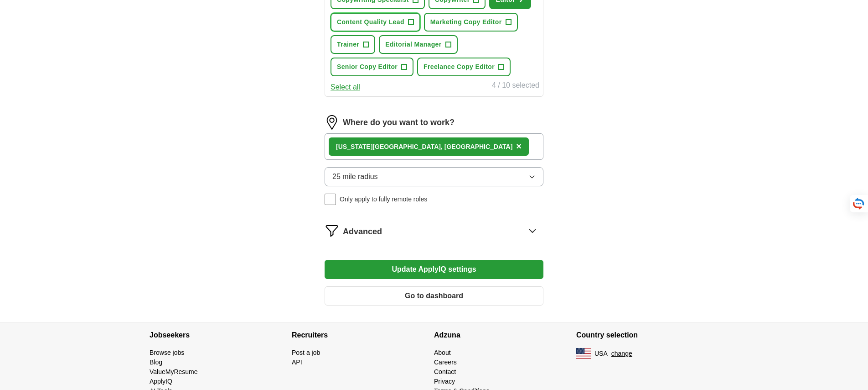 The image size is (868, 390). What do you see at coordinates (444, 381) in the screenshot?
I see `a: Privacy` at bounding box center [444, 381].